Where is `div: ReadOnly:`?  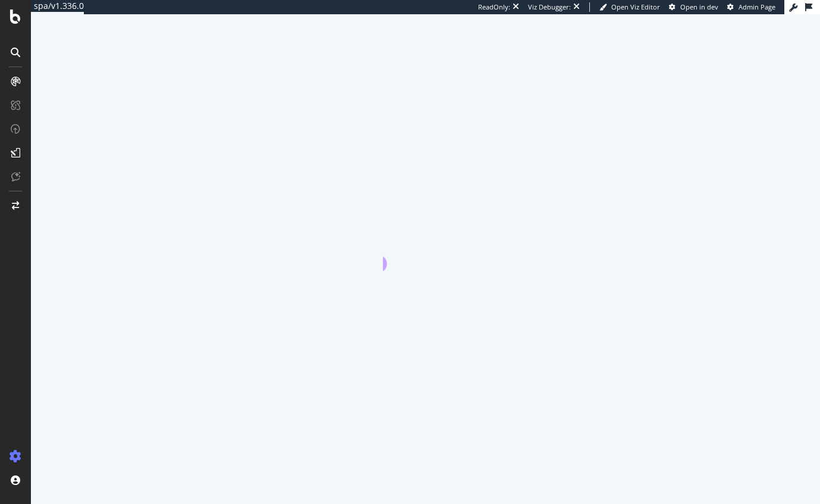 div: ReadOnly: is located at coordinates (494, 7).